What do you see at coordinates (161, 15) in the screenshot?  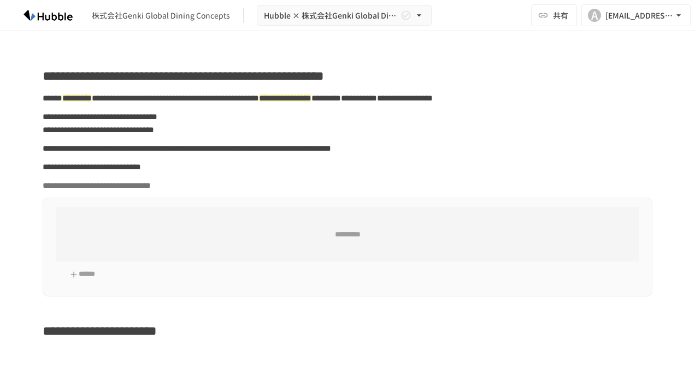 I see `div: 株式会社Genki Global Dining Concepts` at bounding box center [161, 15].